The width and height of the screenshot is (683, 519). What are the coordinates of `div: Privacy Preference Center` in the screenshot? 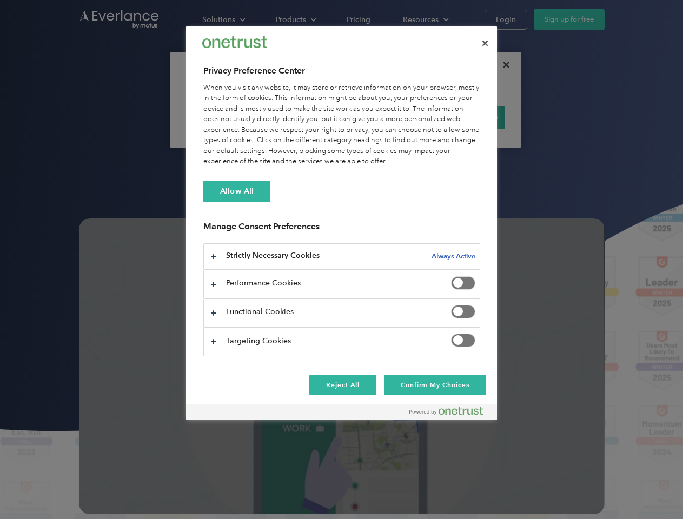 It's located at (341, 223).